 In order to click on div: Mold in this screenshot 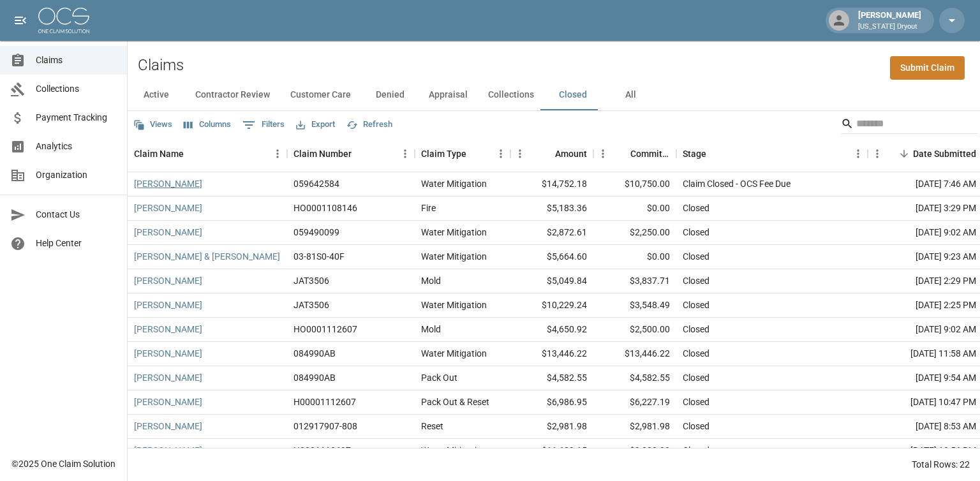, I will do `click(430, 329)`.